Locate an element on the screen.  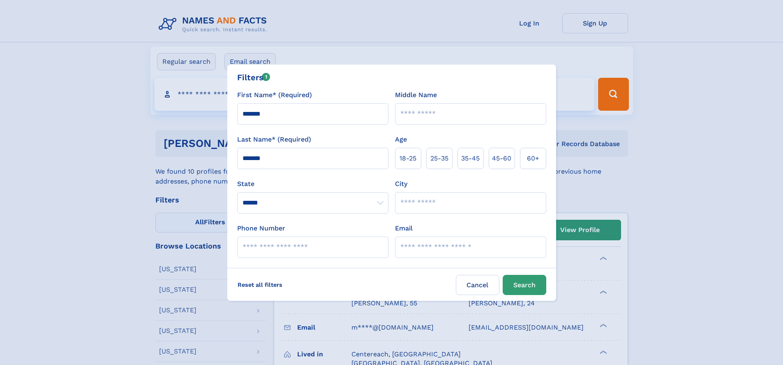
label: First Name* (Required) is located at coordinates (275, 95).